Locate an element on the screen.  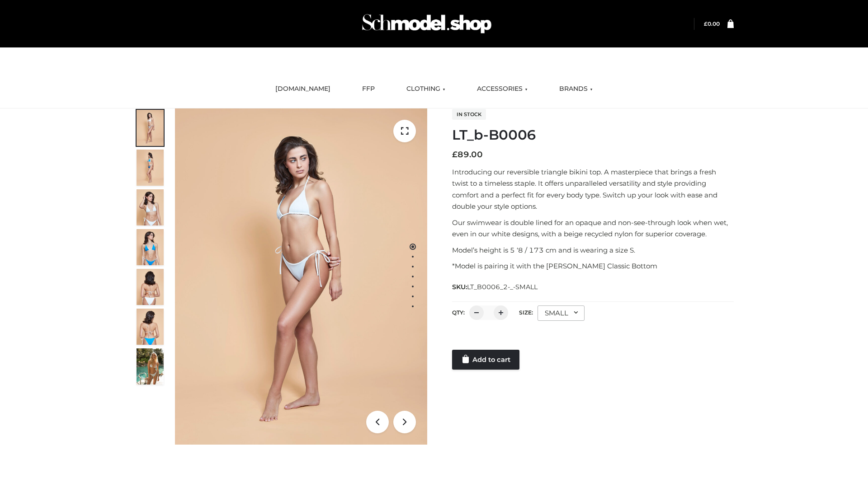
img: Schmodel Admin 964 is located at coordinates (427, 24).